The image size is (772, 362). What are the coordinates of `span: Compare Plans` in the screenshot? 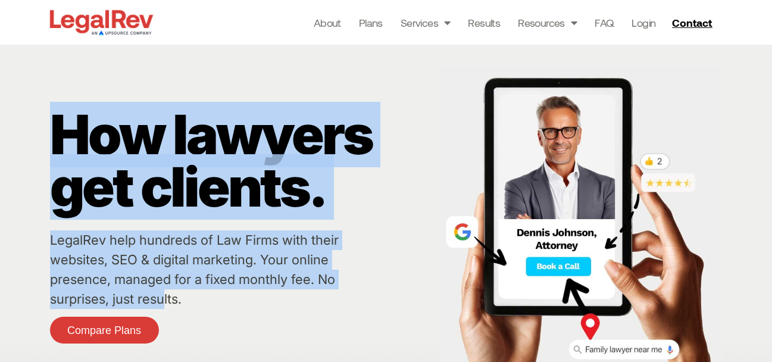 It's located at (104, 330).